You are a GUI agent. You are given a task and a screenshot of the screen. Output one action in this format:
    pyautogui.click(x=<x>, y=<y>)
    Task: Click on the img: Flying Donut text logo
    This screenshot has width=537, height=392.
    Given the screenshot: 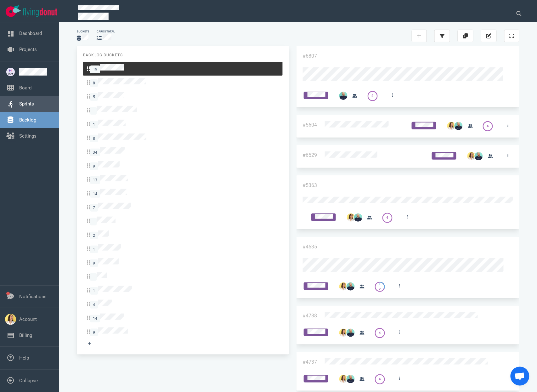 What is the action you would take?
    pyautogui.click(x=40, y=12)
    